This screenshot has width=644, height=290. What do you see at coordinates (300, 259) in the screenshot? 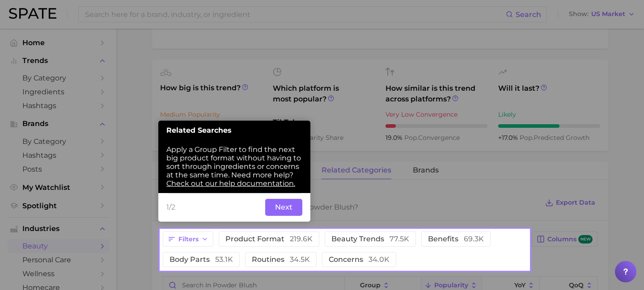
I see `span: 34.5k` at bounding box center [300, 259].